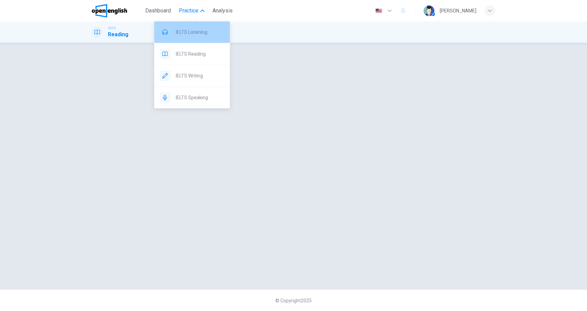 The width and height of the screenshot is (587, 311). Describe the element at coordinates (192, 98) in the screenshot. I see `div: IELTS Speaking` at that location.